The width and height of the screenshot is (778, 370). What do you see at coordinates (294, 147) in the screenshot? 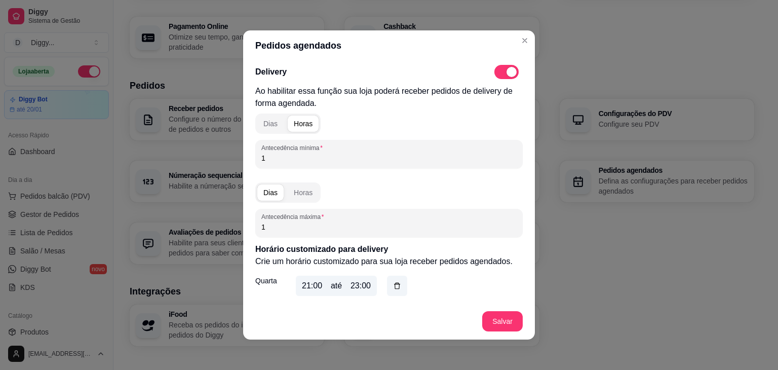
I see `label: Antecedência mínima` at bounding box center [294, 147].